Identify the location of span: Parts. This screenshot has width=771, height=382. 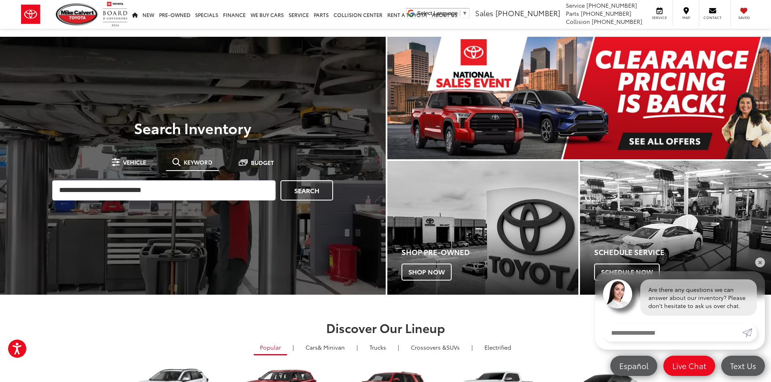
(572, 13).